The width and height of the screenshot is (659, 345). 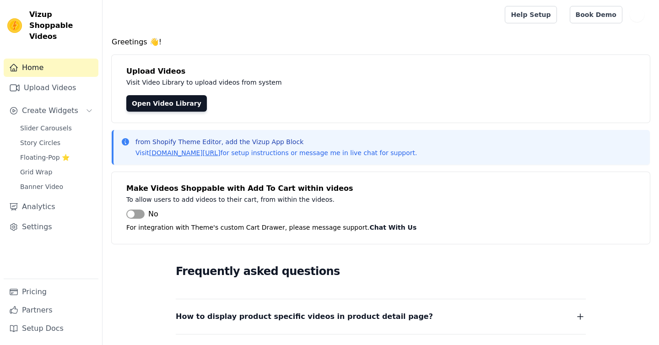 What do you see at coordinates (595, 15) in the screenshot?
I see `a: Book Demo` at bounding box center [595, 15].